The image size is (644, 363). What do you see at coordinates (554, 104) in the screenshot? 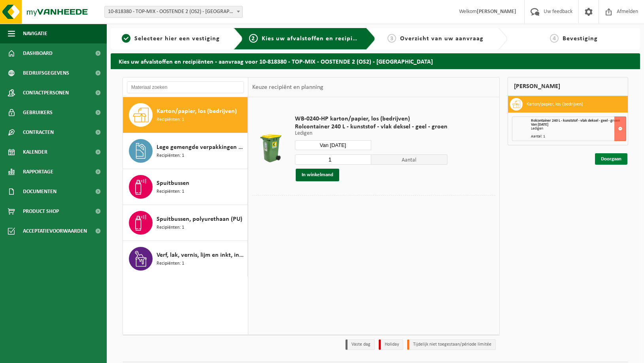
I see `h3: Karton/papier, los (bedrijven)` at bounding box center [554, 104].